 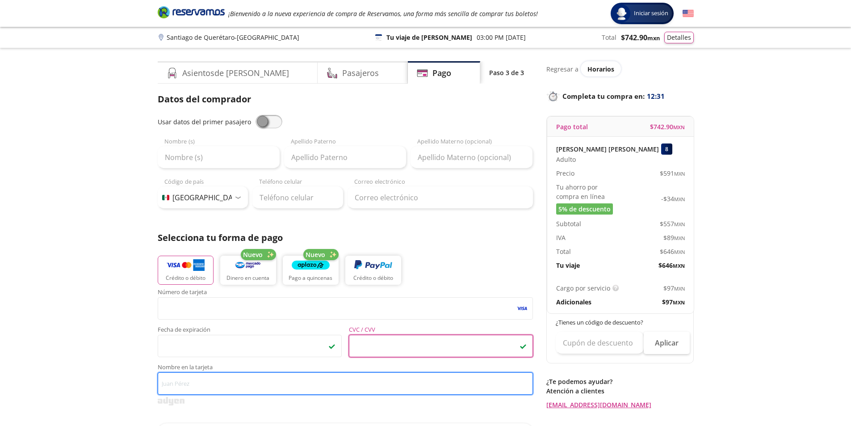 I want to click on span: 5% de descuento, so click(x=584, y=209).